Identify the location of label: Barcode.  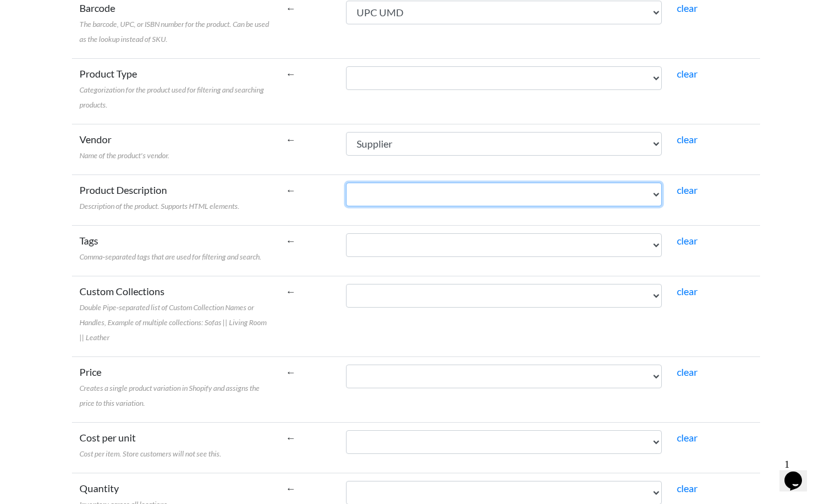
(175, 23).